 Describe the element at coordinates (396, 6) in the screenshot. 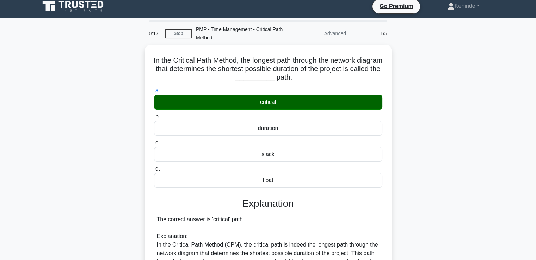

I see `a: Go Premium` at that location.